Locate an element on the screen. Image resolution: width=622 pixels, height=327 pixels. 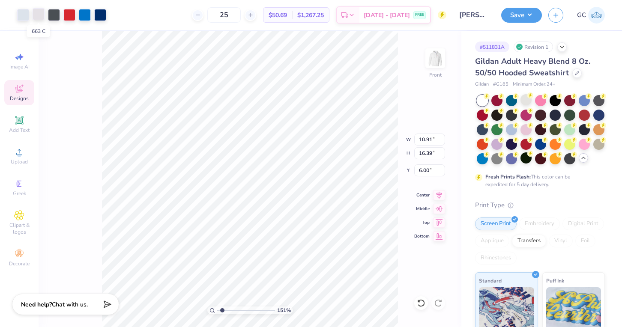
div: Foil is located at coordinates (586, 241).